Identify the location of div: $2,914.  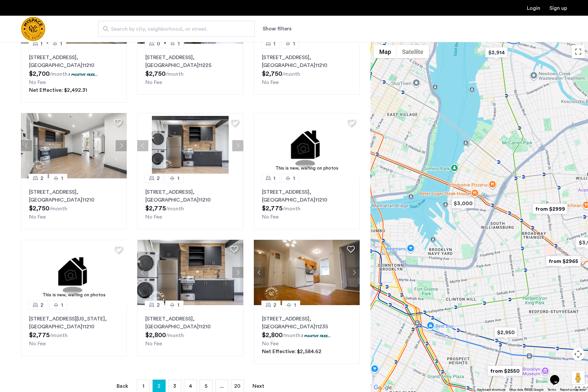
(496, 52).